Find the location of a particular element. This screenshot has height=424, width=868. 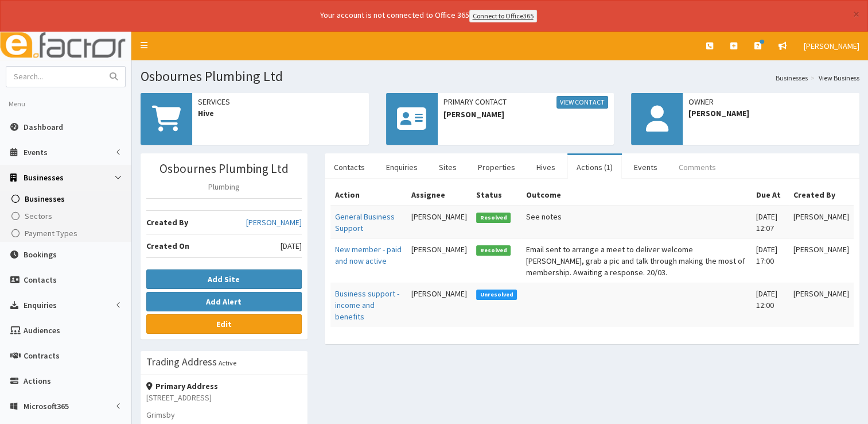

a: Business support - income and benefits is located at coordinates (367, 305).